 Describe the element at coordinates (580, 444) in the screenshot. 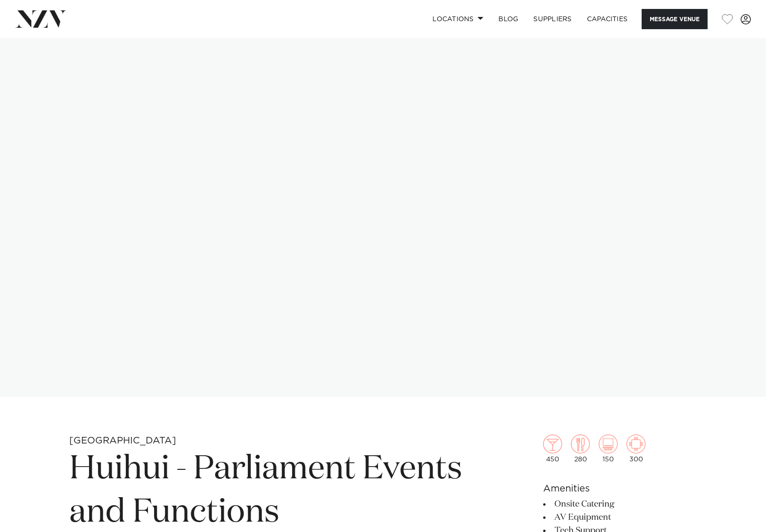

I see `img: dining.png` at that location.